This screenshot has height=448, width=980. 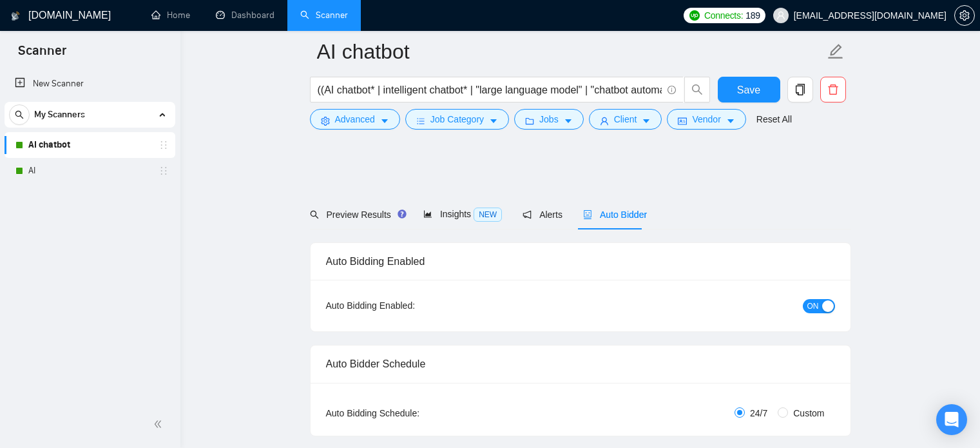 What do you see at coordinates (571, 52) in the screenshot?
I see `input: Scanner name...` at bounding box center [571, 52].